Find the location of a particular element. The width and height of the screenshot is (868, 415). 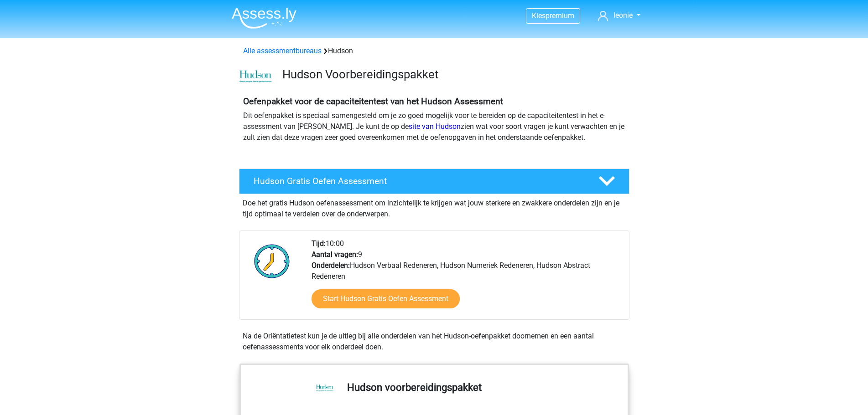

b: Tijd: is located at coordinates (318, 243).